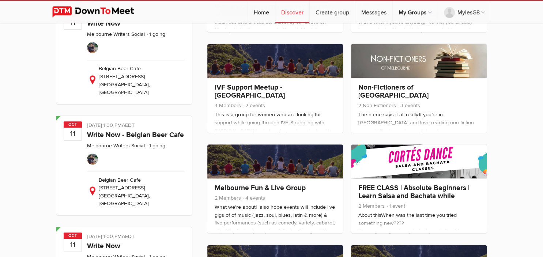 The height and width of the screenshot is (257, 543). Describe the element at coordinates (135, 135) in the screenshot. I see `a: Write Now - Belgian Beer Cafe` at that location.